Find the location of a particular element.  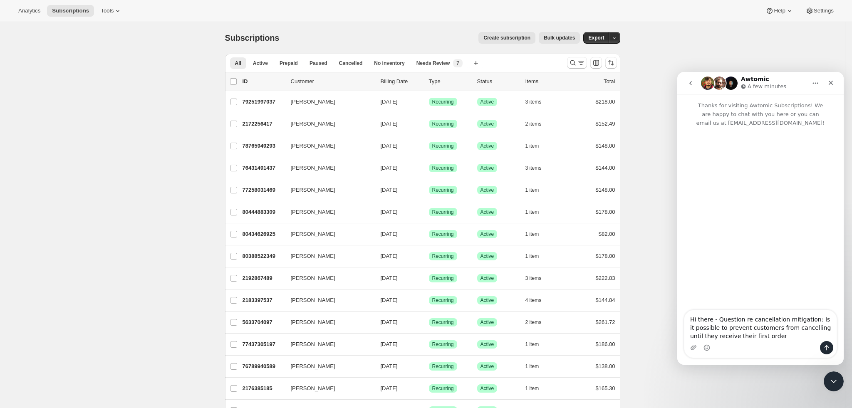

textarea: Message… is located at coordinates (83, 254).